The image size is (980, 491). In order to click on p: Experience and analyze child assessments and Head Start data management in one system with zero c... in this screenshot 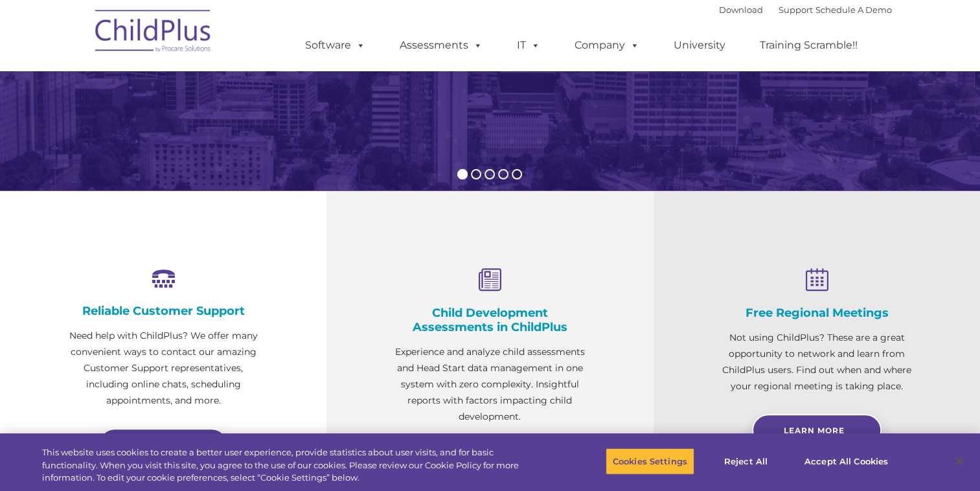, I will do `click(489, 384)`.